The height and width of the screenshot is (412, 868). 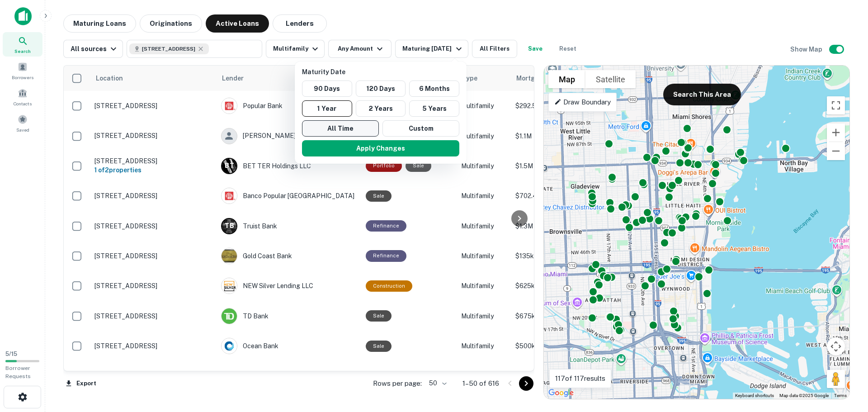 What do you see at coordinates (434, 89) in the screenshot?
I see `button: 6 Months` at bounding box center [434, 89].